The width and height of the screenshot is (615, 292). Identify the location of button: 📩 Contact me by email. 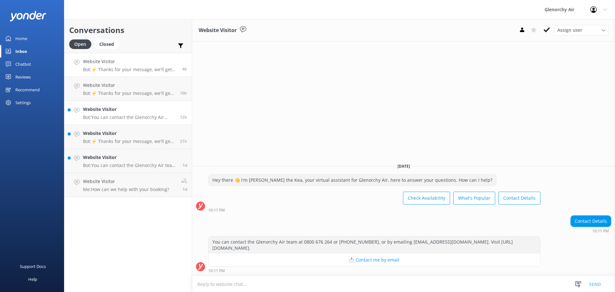
(374, 260).